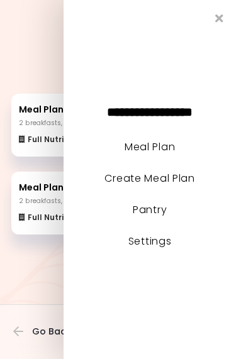 This screenshot has height=359, width=236. What do you see at coordinates (150, 146) in the screenshot?
I see `a: Meal Plan` at bounding box center [150, 146].